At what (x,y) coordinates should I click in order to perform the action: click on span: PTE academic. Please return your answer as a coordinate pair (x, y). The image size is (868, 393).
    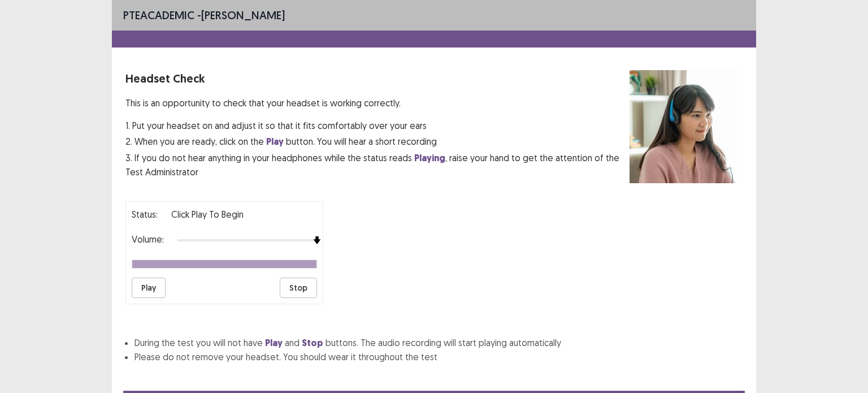
    Looking at the image, I should click on (159, 15).